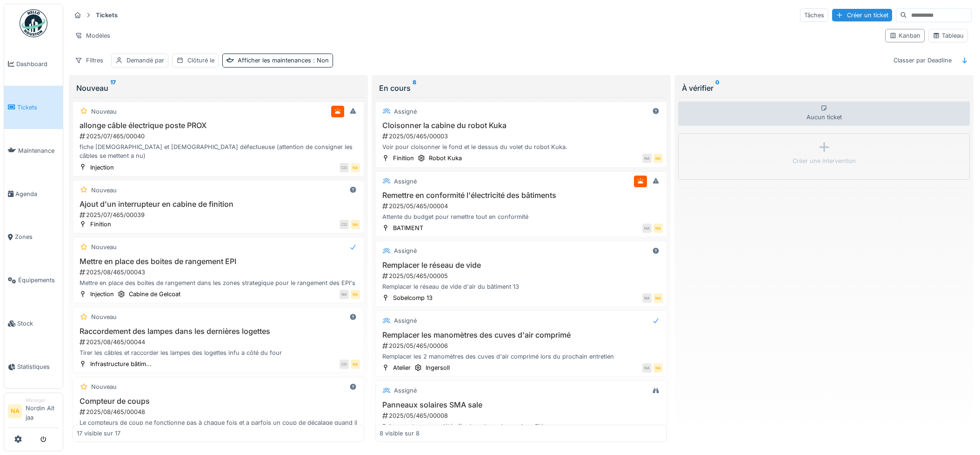 This screenshot has width=980, height=455. Describe the element at coordinates (814, 15) in the screenshot. I see `div: Tâches` at that location.